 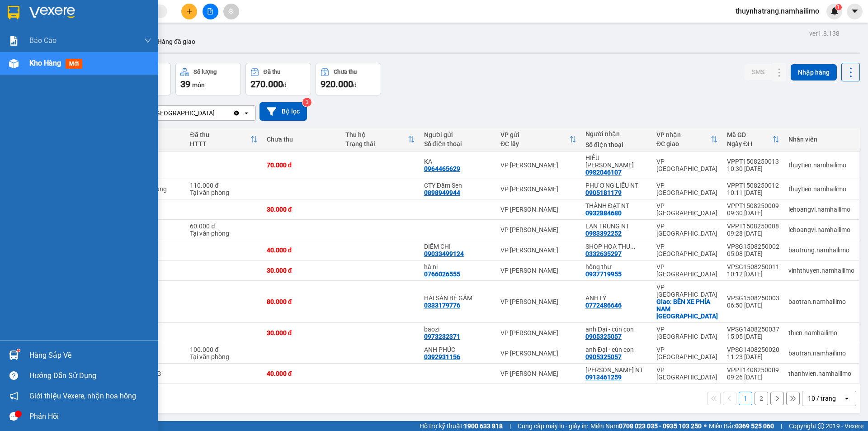 What do you see at coordinates (616, 161) in the screenshot?
I see `div: HIẾU NGUYỄN NT` at bounding box center [616, 161].